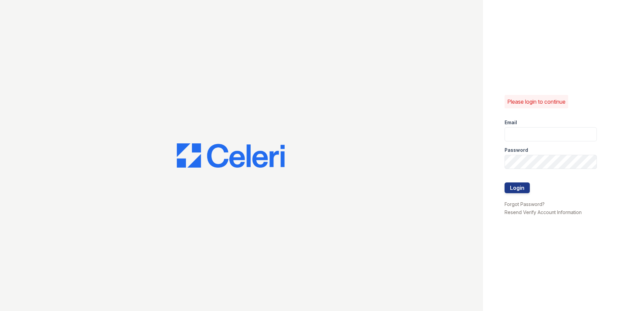 The width and height of the screenshot is (644, 311). Describe the element at coordinates (543, 212) in the screenshot. I see `a: Resend Verify Account Information` at that location.